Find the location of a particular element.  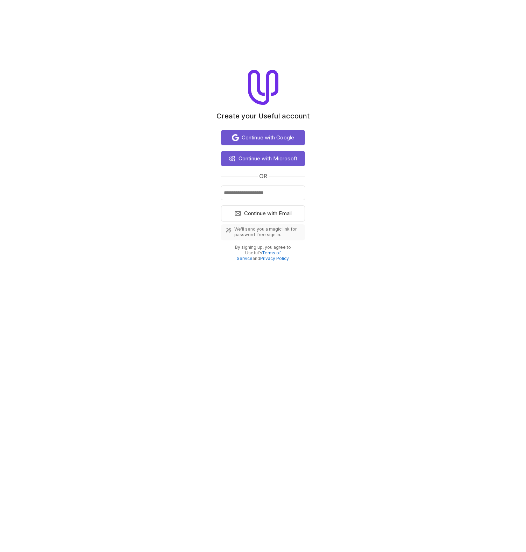

h1: Create your Useful account is located at coordinates (263, 116).